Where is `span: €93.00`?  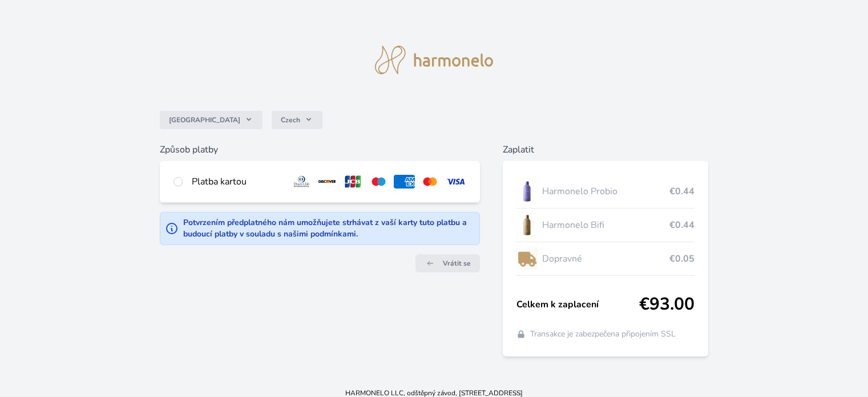 span: €93.00 is located at coordinates (667, 304).